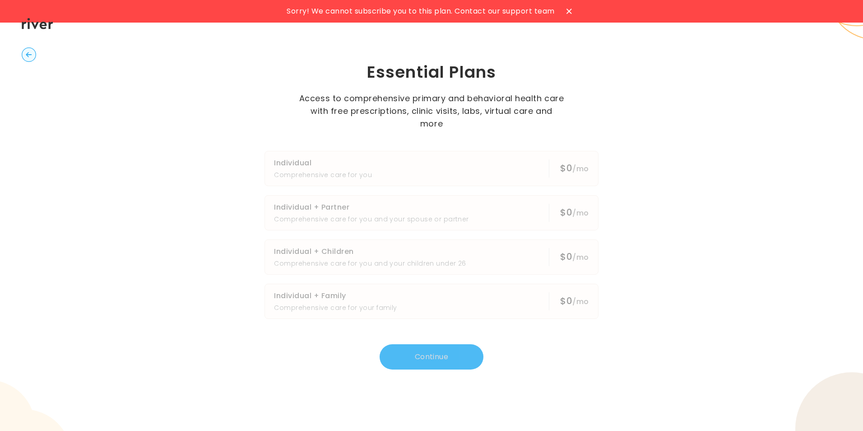  What do you see at coordinates (431, 257) in the screenshot?
I see `button: Individual + ChildrenComprehensive care for you and your children under 26$0/mo` at bounding box center [431, 257].